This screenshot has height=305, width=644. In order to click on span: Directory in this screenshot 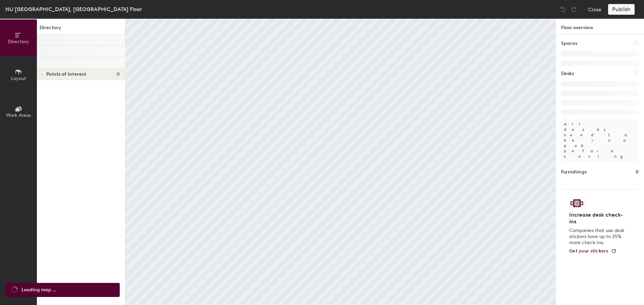, I will do `click(19, 42)`.